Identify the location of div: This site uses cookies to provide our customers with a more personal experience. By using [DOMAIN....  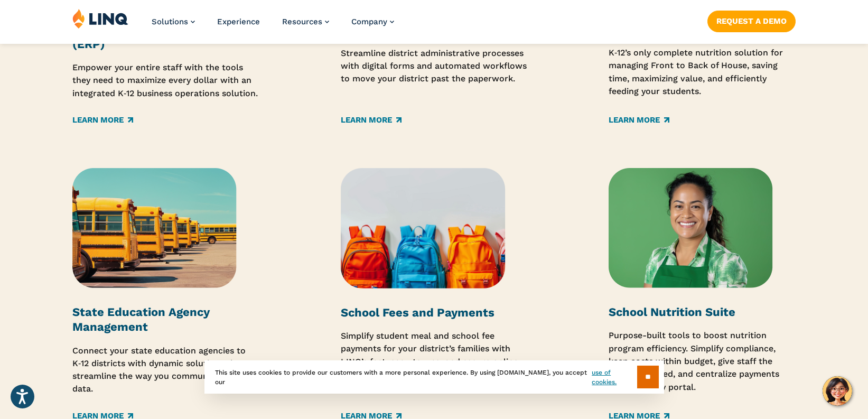
(434, 377).